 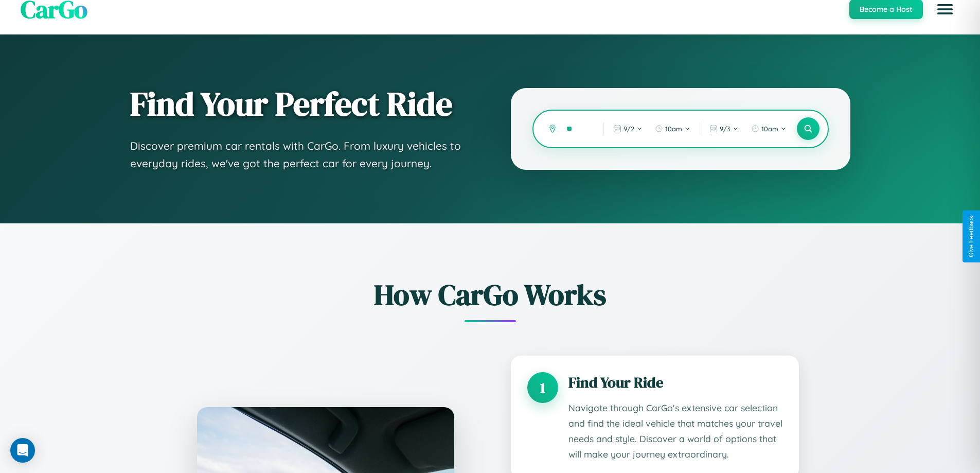 What do you see at coordinates (628, 129) in the screenshot?
I see `span: 9 / 2` at bounding box center [628, 129].